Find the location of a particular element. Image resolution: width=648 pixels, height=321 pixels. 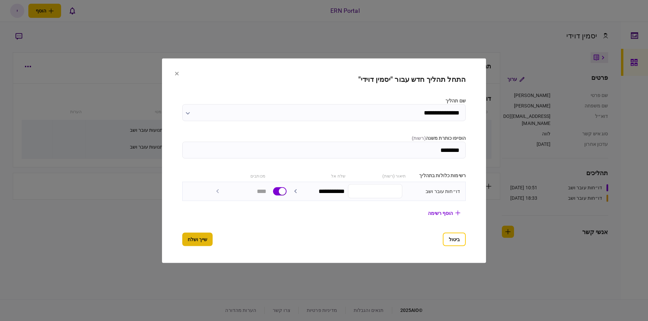

div: מכותבים is located at coordinates (237, 175).